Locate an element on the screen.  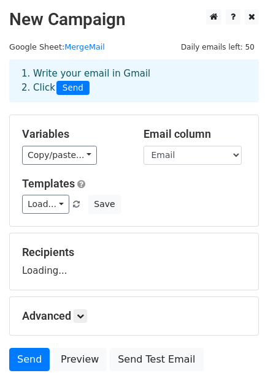
a: Daily emails left: 50 is located at coordinates (218, 47).